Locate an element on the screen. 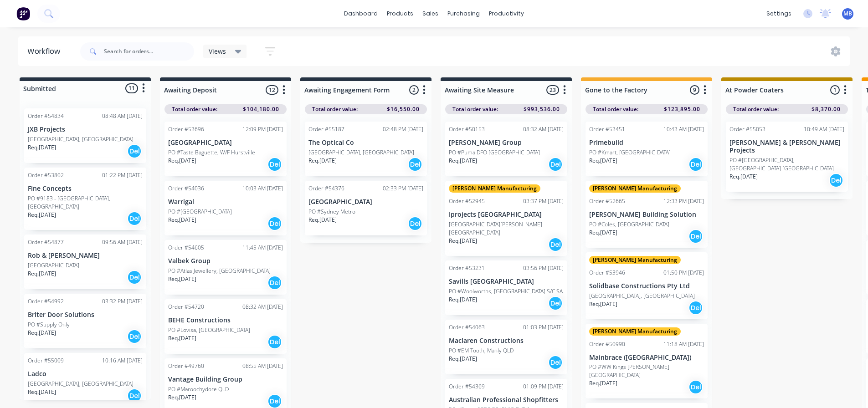  div: purchasing is located at coordinates (463, 14).